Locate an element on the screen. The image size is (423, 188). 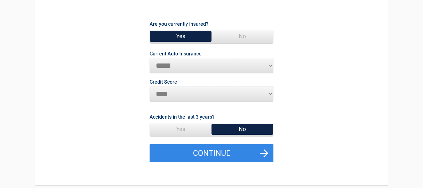
label: Credit Score is located at coordinates (163, 82).